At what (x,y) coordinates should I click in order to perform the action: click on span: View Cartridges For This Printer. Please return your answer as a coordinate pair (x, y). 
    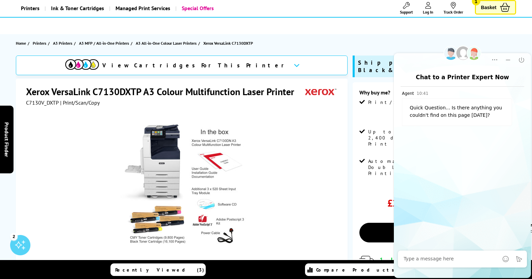
    Looking at the image, I should click on (195, 65).